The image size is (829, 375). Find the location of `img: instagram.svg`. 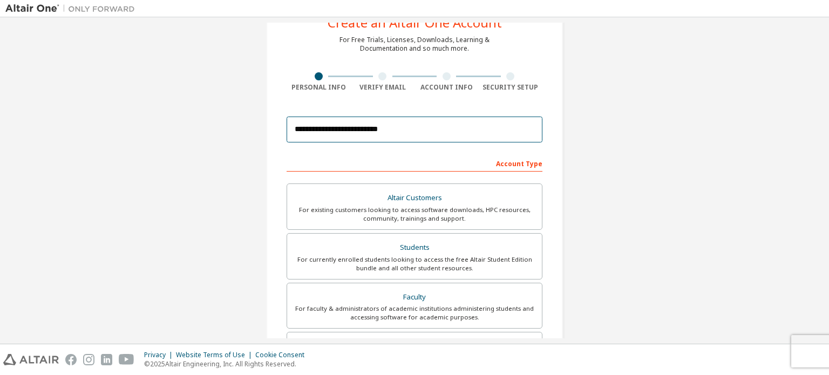

img: instagram.svg is located at coordinates (89, 360).